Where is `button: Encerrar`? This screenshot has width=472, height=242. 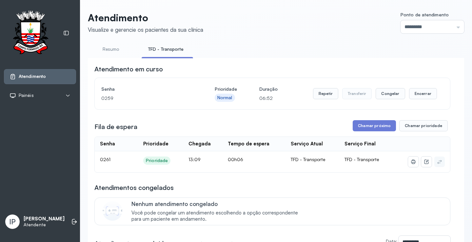
button: Encerrar is located at coordinates (423, 94).